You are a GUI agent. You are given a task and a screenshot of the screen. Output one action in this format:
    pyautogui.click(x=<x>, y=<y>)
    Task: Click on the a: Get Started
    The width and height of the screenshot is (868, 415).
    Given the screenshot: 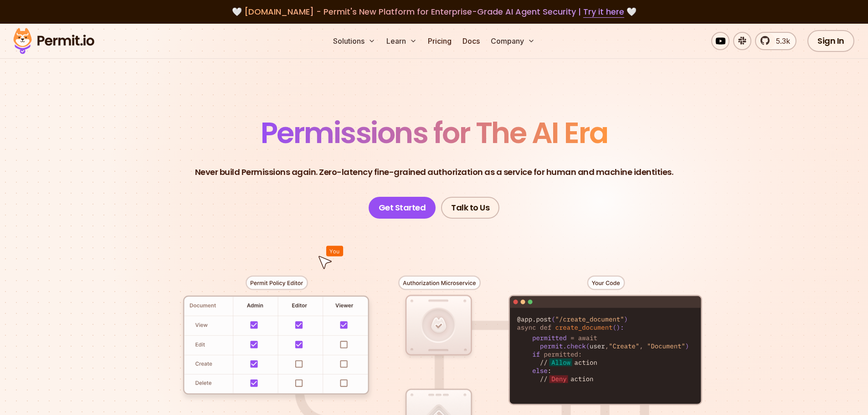 What is the action you would take?
    pyautogui.click(x=403, y=208)
    